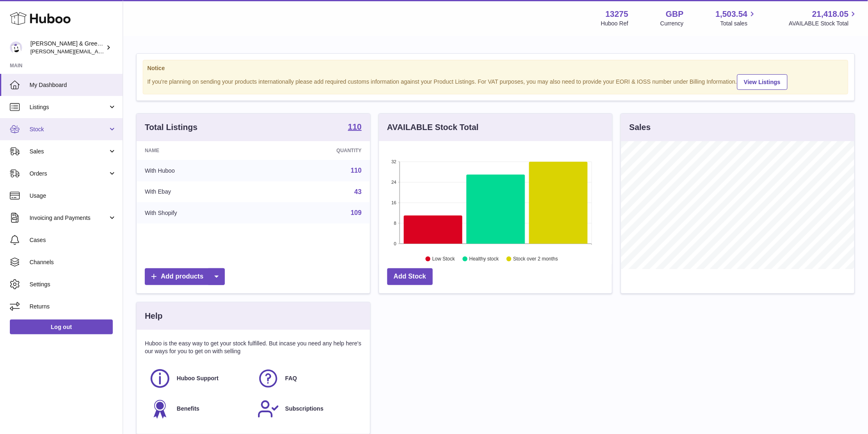 The height and width of the screenshot is (434, 868). What do you see at coordinates (68, 174) in the screenshot?
I see `span: Orders` at bounding box center [68, 174].